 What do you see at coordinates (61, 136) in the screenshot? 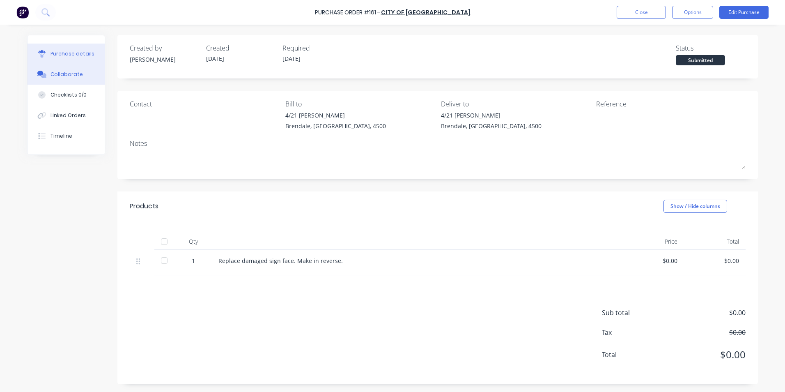
I see `div: Timeline` at bounding box center [61, 136].